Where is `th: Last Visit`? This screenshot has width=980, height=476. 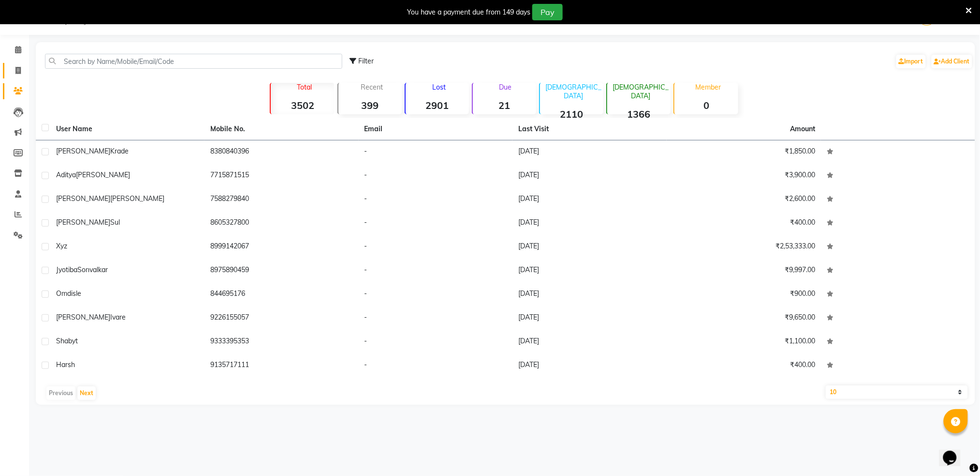 th: Last Visit is located at coordinates (589, 129).